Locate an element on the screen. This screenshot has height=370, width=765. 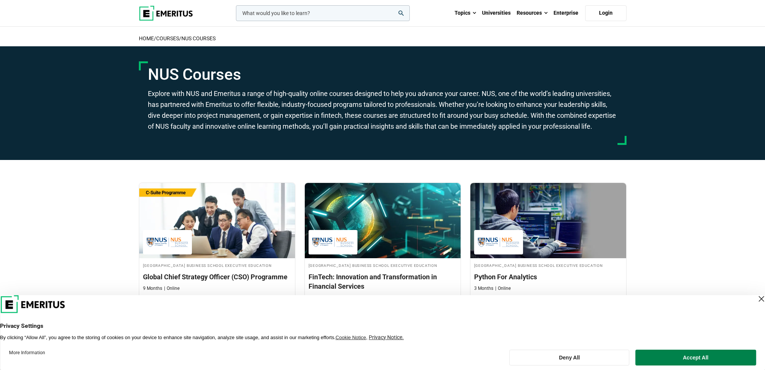
a: Finance Course by National University of Singapore Business School Executive Education - National... is located at coordinates (383, 244).